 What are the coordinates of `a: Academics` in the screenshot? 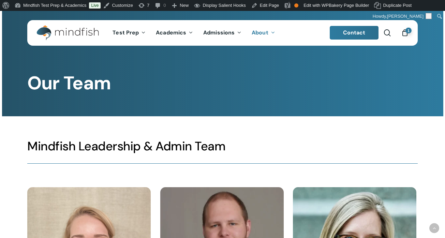 It's located at (174, 33).